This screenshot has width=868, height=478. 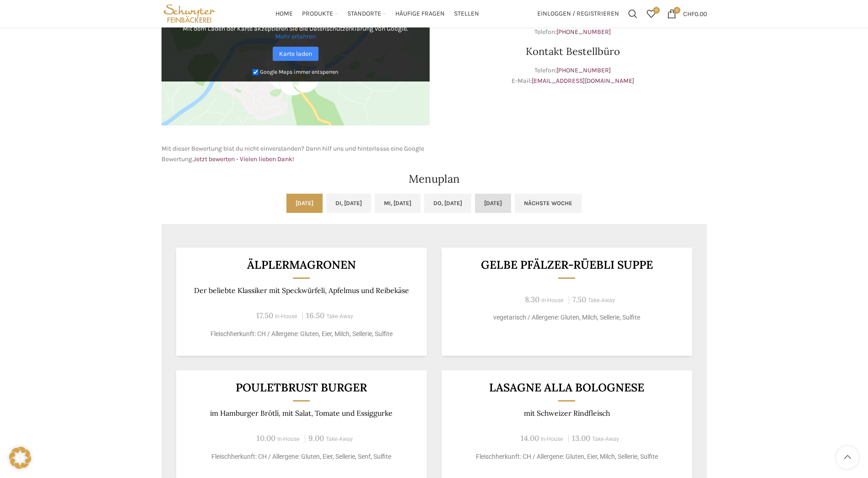 What do you see at coordinates (532, 299) in the screenshot?
I see `span: 8.30` at bounding box center [532, 299].